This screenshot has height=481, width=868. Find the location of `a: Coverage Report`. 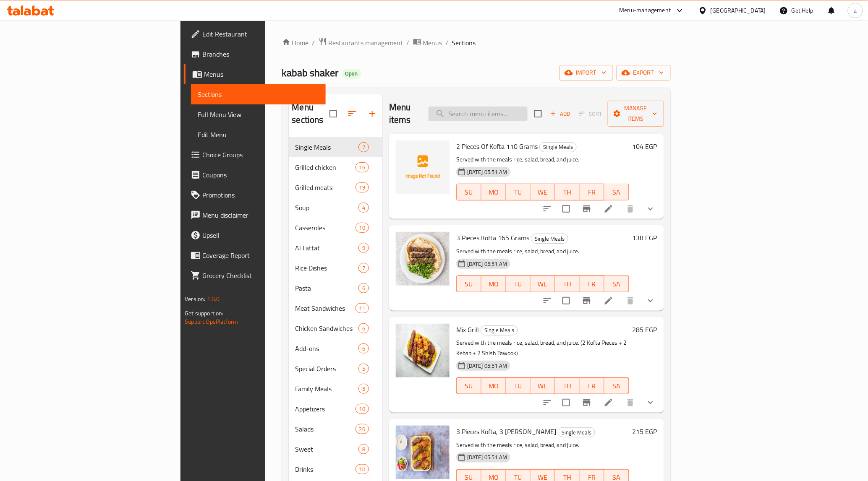

a: Coverage Report is located at coordinates (254, 255).